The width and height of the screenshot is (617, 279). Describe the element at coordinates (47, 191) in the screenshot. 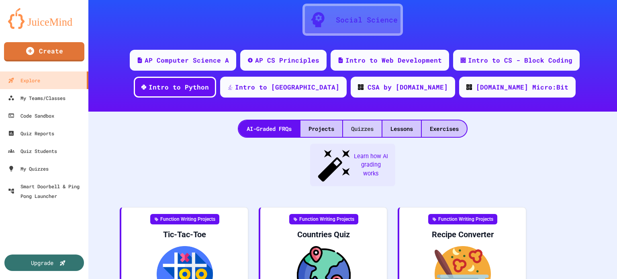

I see `div: Smart Doorbell & Ping Pong Launcher` at that location.